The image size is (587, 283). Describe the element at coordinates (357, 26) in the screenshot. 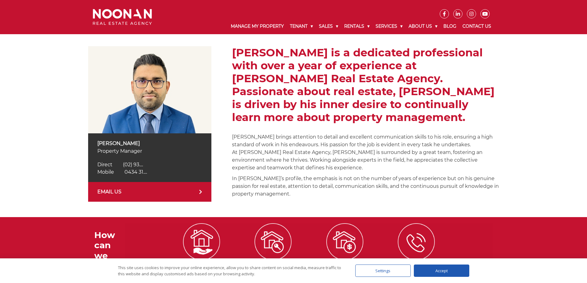

I see `a: Rentals` at that location.